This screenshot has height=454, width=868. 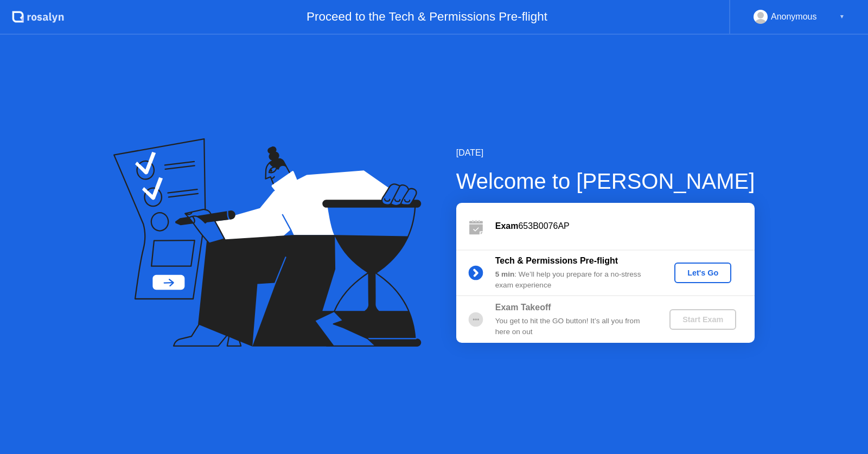 I want to click on b: Tech & Permissions Pre-flight, so click(x=556, y=261).